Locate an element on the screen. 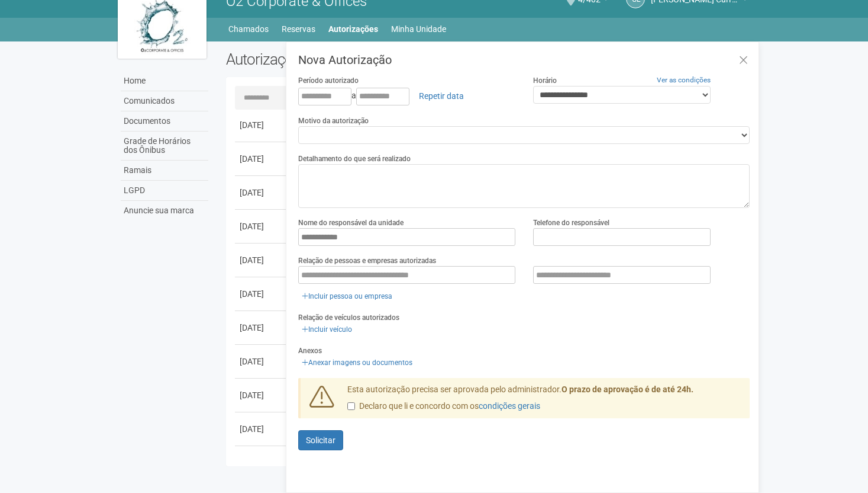  a: Ramais is located at coordinates (164, 170).